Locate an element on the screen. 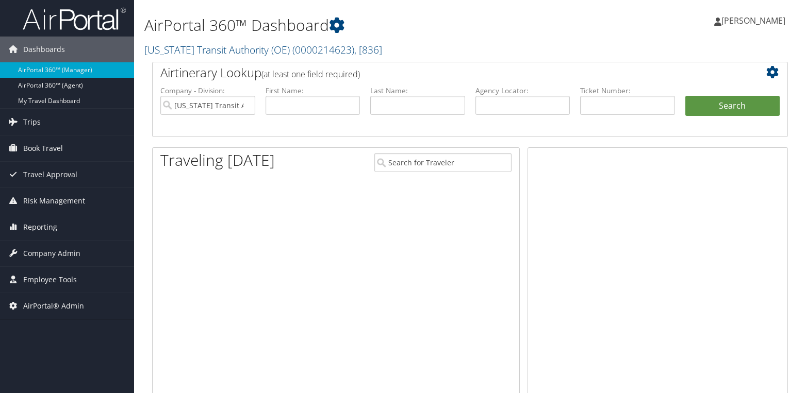 The width and height of the screenshot is (806, 393). span: Trips is located at coordinates (32, 122).